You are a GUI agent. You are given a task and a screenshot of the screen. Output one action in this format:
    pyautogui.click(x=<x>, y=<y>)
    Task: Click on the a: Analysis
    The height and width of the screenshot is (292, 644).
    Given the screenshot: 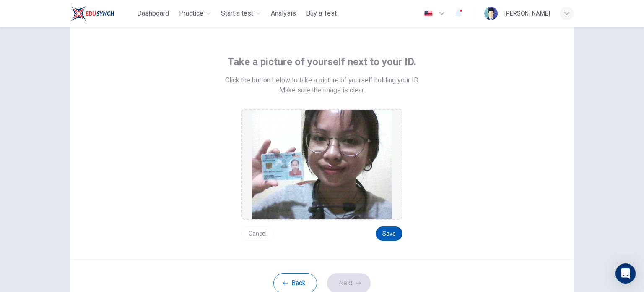 What is the action you would take?
    pyautogui.click(x=284, y=13)
    